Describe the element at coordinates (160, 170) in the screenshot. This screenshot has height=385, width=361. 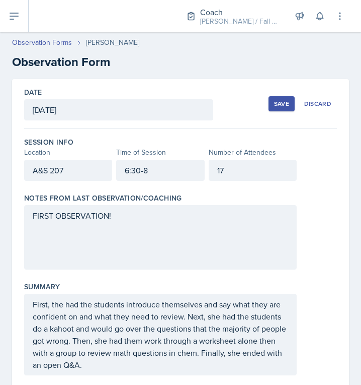
I see `p: 6:30-8` at that location.